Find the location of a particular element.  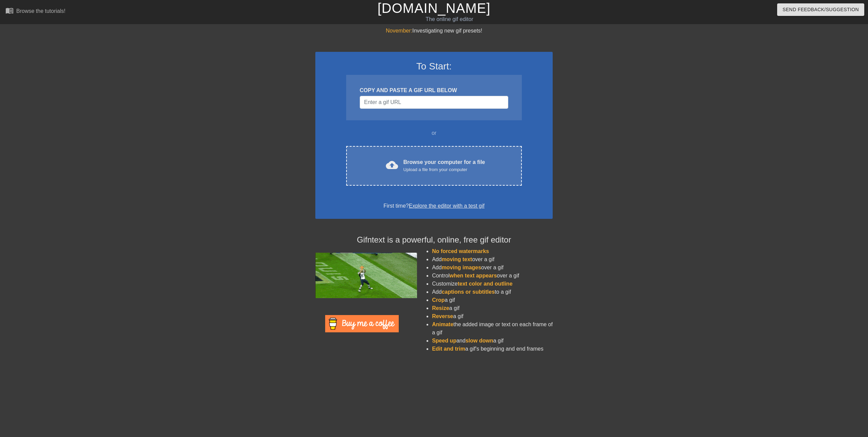

input: Username is located at coordinates (434, 102).